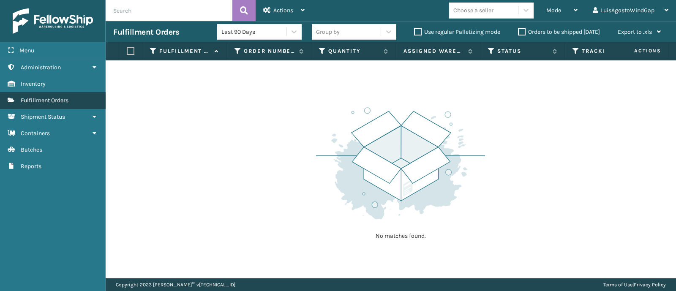 This screenshot has width=676, height=291. What do you see at coordinates (41, 67) in the screenshot?
I see `span: Administration` at bounding box center [41, 67].